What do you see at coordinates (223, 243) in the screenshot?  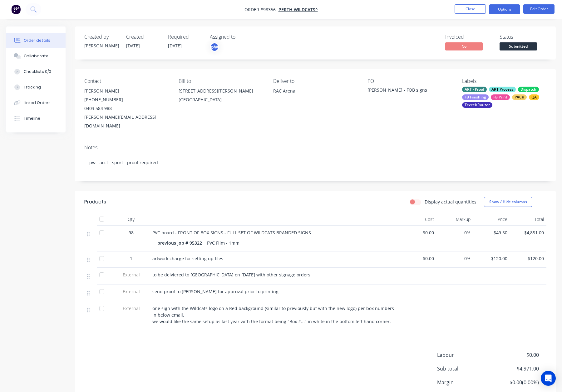 I see `div: PVC Film - 1mm` at bounding box center [223, 243].